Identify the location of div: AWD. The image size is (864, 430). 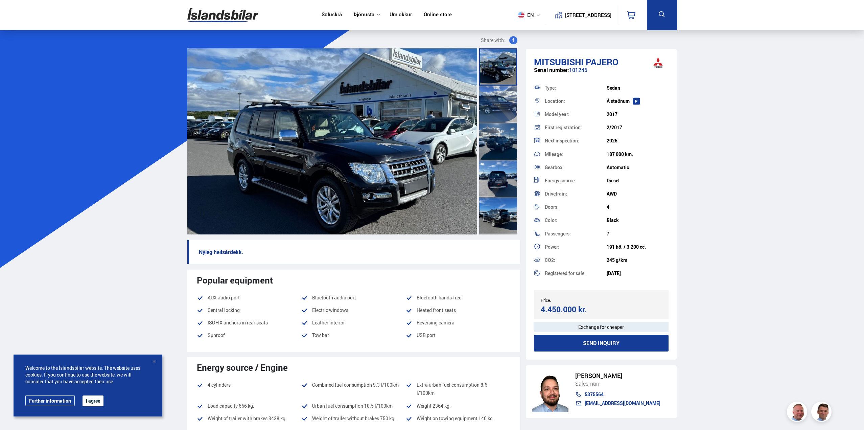
(637, 194).